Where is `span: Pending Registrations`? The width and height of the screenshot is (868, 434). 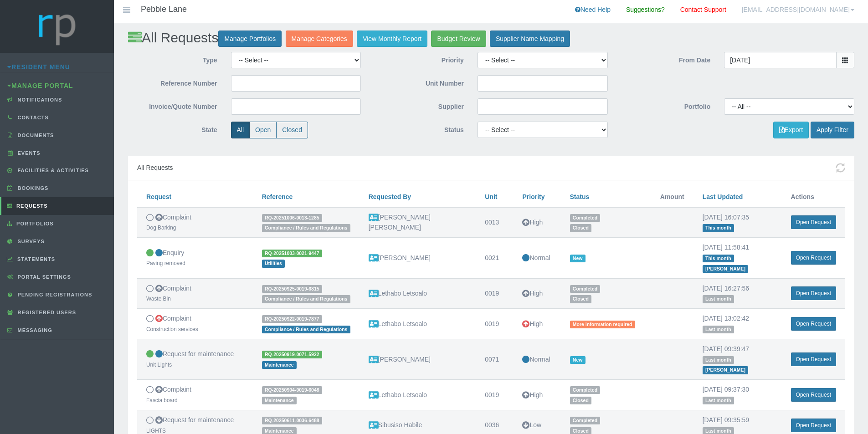
span: Pending Registrations is located at coordinates (54, 295).